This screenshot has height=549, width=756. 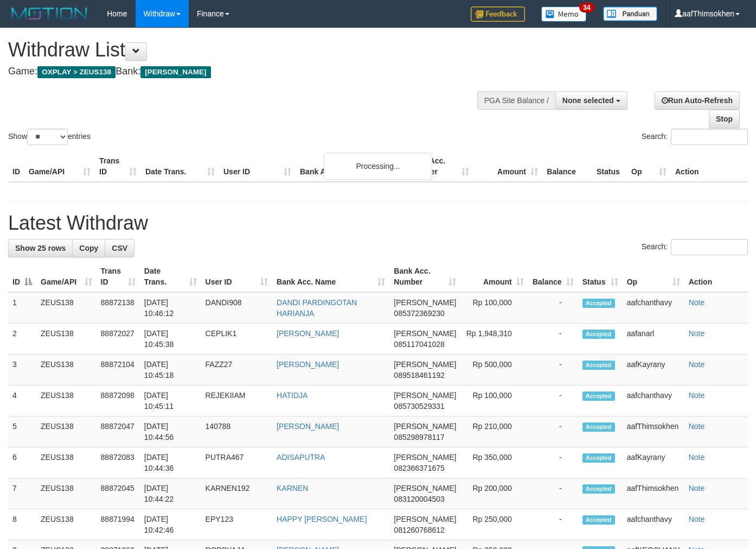 What do you see at coordinates (22, 432) in the screenshot?
I see `td: 5` at bounding box center [22, 432].